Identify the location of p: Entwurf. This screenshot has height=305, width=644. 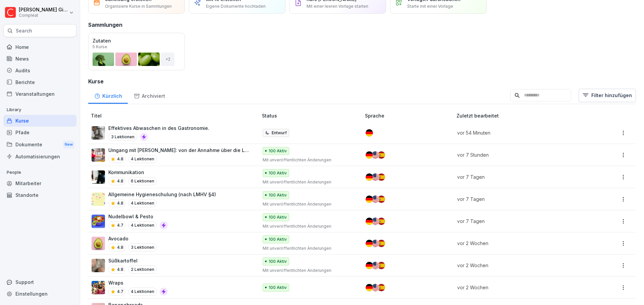
(279, 133).